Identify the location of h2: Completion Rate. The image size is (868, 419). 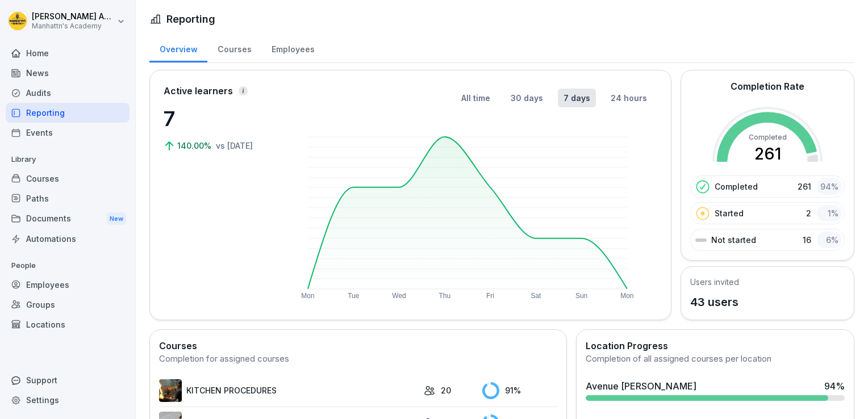
(767, 86).